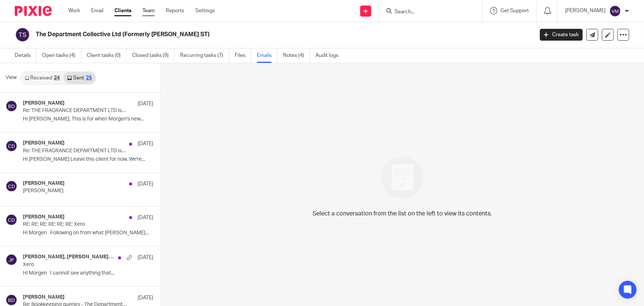  I want to click on a: Notes (4), so click(296, 55).